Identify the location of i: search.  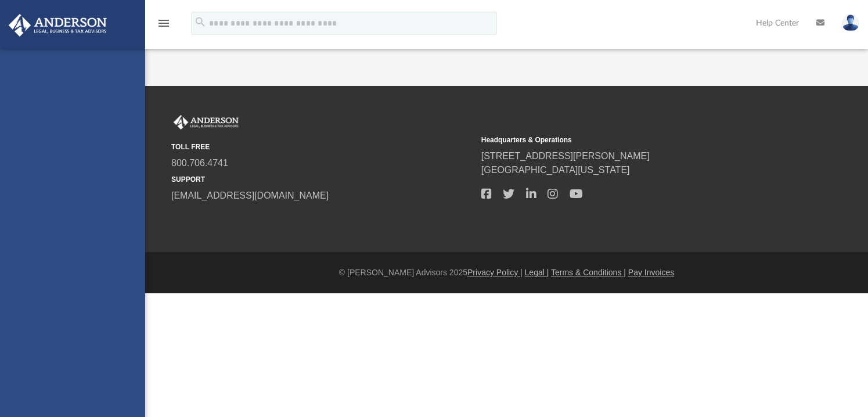
(200, 22).